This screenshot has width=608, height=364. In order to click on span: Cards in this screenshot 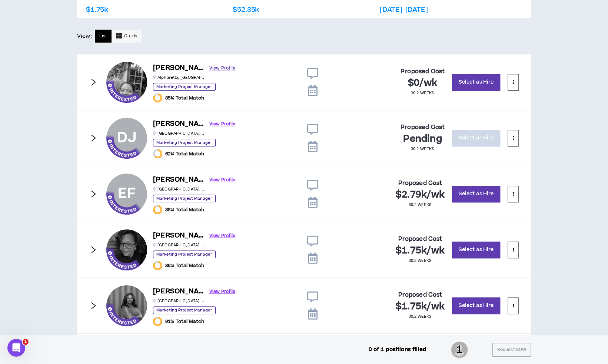, I will do `click(130, 36)`.